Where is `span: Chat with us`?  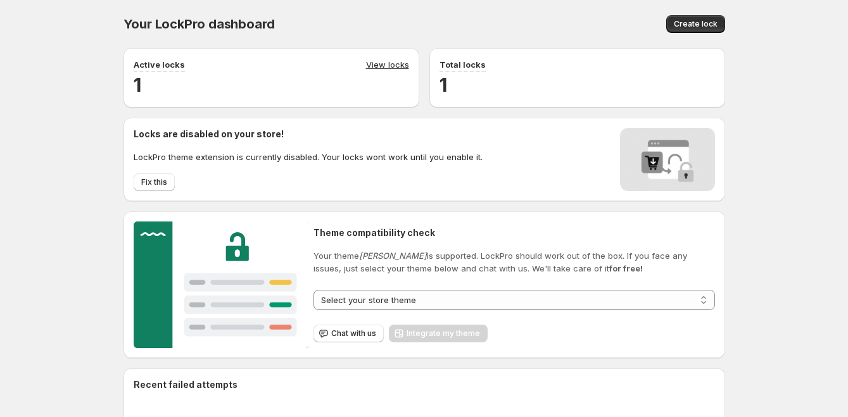
span: Chat with us is located at coordinates (353, 334).